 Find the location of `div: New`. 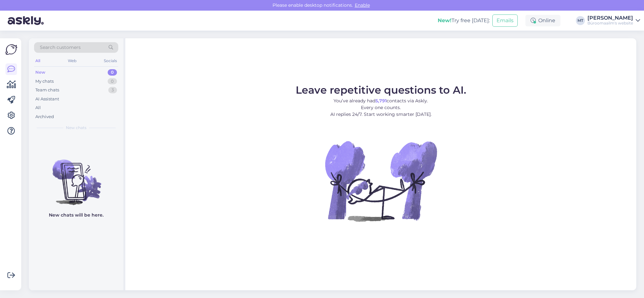

div: New is located at coordinates (40, 73).